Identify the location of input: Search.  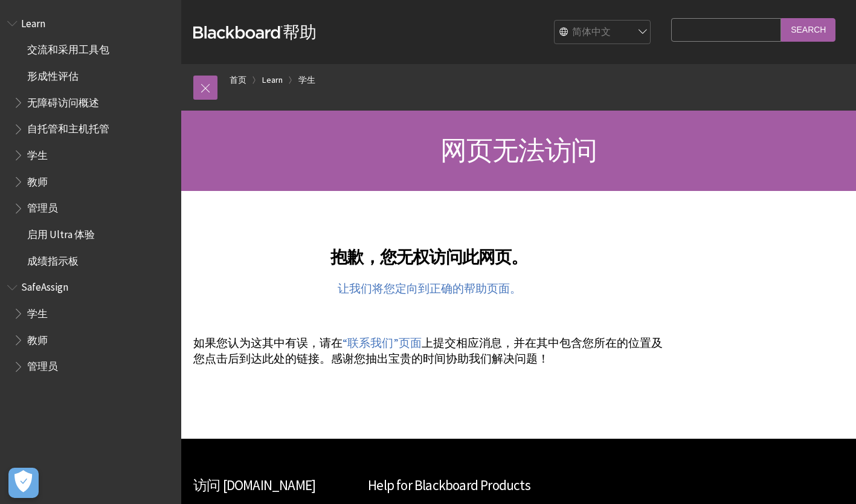
(808, 30).